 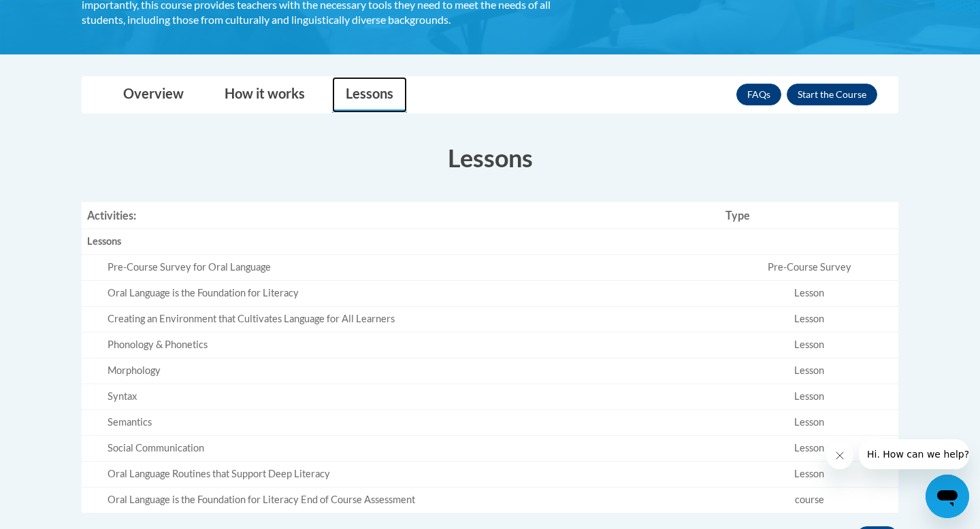 What do you see at coordinates (411, 371) in the screenshot?
I see `div: Morphology` at bounding box center [411, 371].